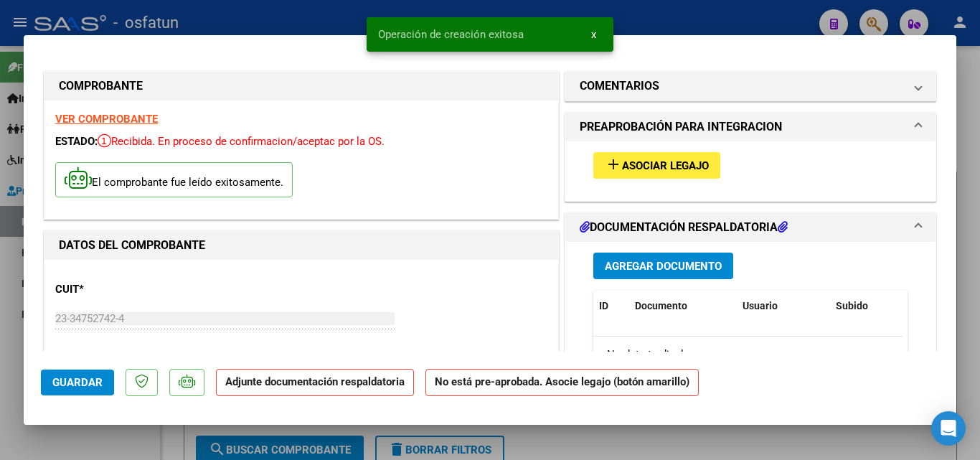  Describe the element at coordinates (76, 141) in the screenshot. I see `span: ESTADO:` at that location.